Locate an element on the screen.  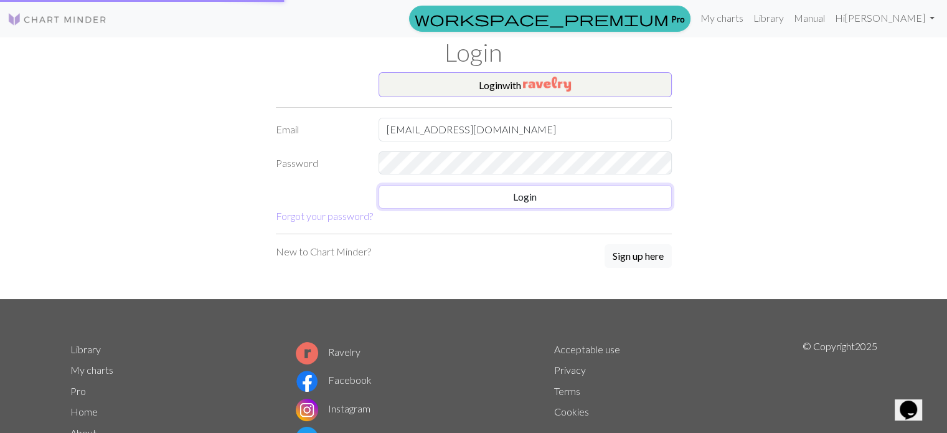
label: Email is located at coordinates (319, 129).